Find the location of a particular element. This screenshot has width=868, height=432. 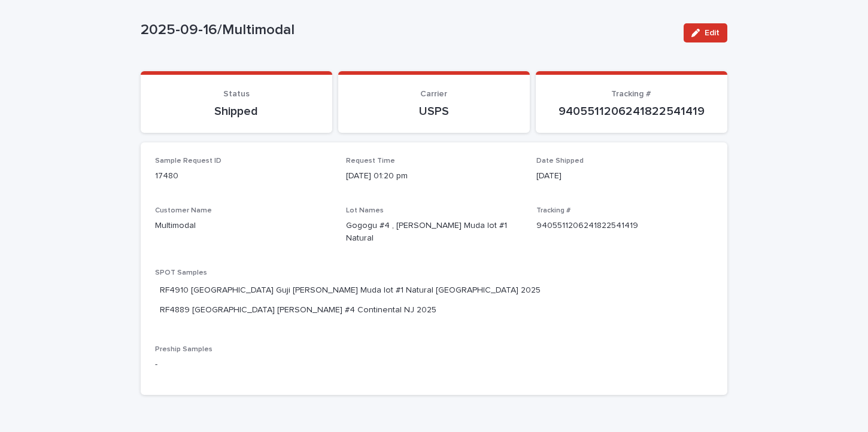

p: Shipped is located at coordinates (236, 112).